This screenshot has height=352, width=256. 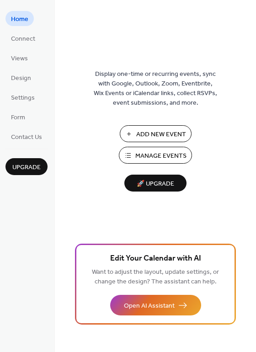 What do you see at coordinates (23, 38) in the screenshot?
I see `a: Connect` at bounding box center [23, 38].